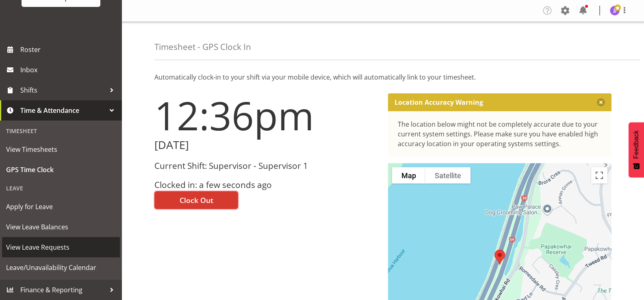 The width and height of the screenshot is (644, 300). Describe the element at coordinates (63, 90) in the screenshot. I see `span: Shifts` at that location.